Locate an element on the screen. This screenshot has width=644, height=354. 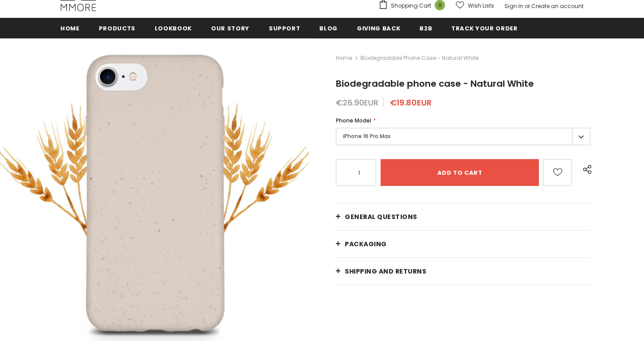
a: Shipping and returns is located at coordinates (463, 271).